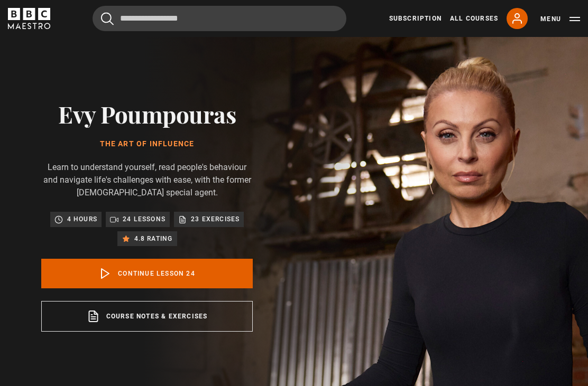 Image resolution: width=588 pixels, height=386 pixels. What do you see at coordinates (147, 317) in the screenshot?
I see `a: Course notes & exercises` at bounding box center [147, 317].